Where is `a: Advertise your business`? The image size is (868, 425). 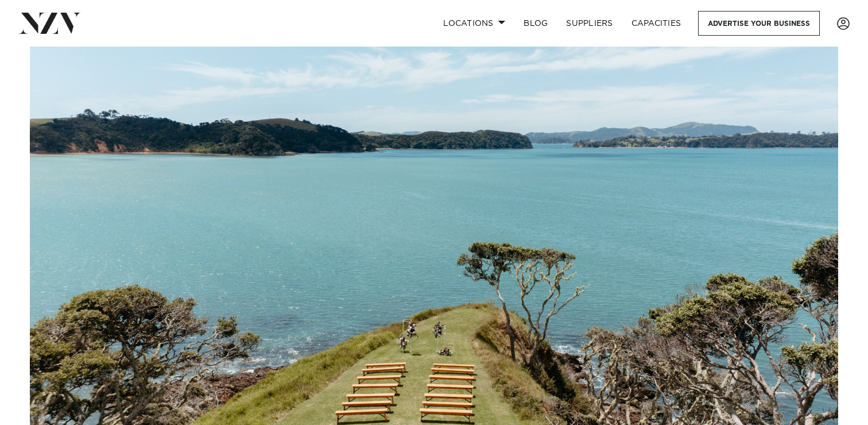
a: Advertise your business is located at coordinates (759, 23).